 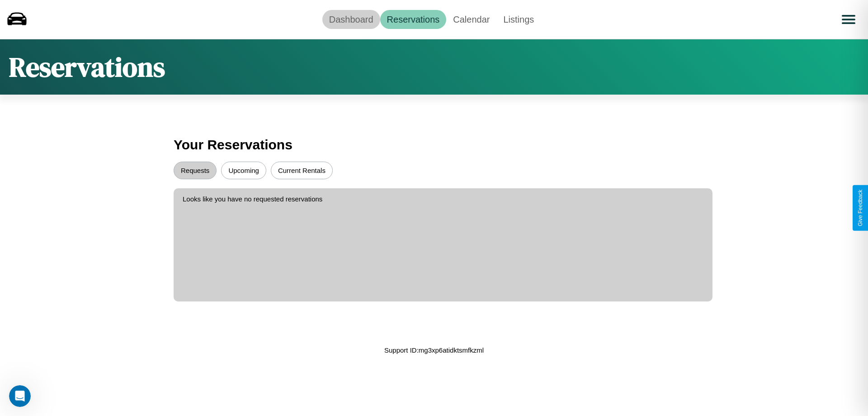 What do you see at coordinates (518, 19) in the screenshot?
I see `a: Listings` at bounding box center [518, 19].